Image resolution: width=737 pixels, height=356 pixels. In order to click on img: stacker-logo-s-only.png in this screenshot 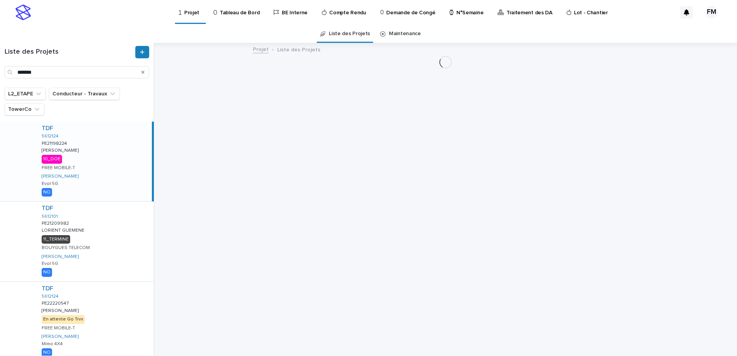, I will do `click(23, 12)`.